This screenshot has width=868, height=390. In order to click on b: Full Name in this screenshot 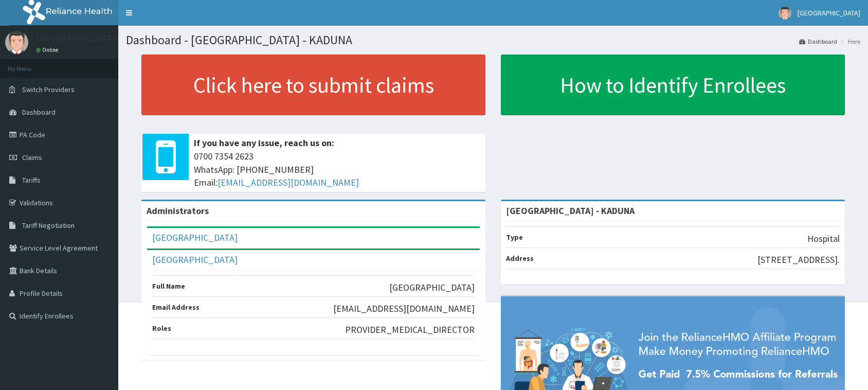, I will do `click(169, 286)`.